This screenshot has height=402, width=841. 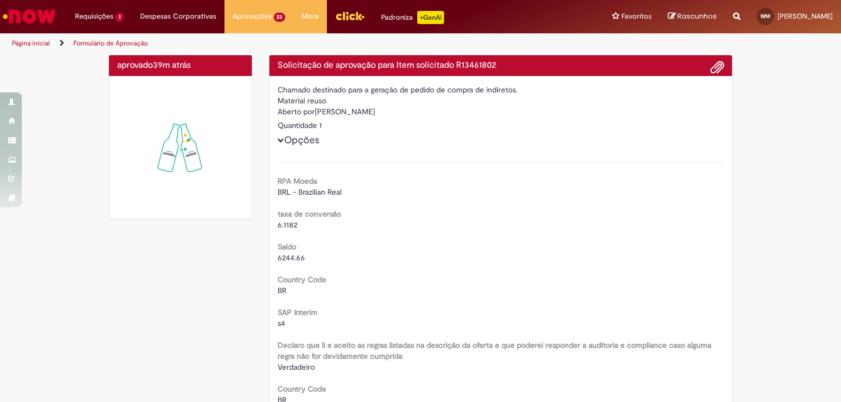 What do you see at coordinates (111, 43) in the screenshot?
I see `a: Formulário de Aprovação` at bounding box center [111, 43].